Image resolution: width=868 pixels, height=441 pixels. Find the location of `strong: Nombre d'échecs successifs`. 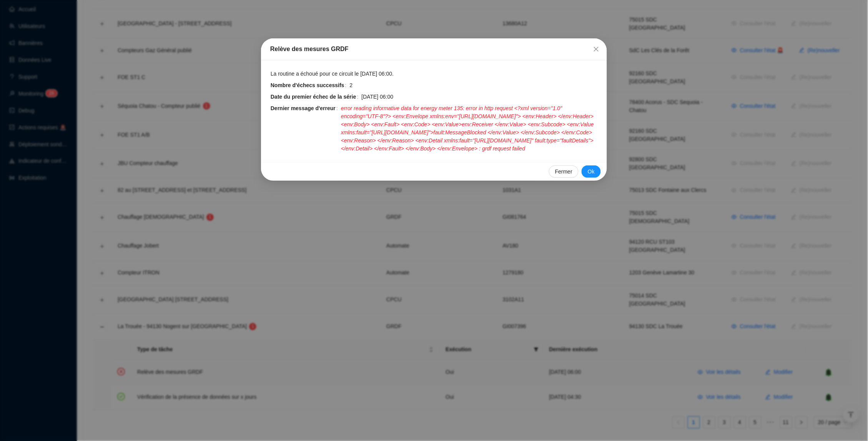

strong: Nombre d'échecs successifs is located at coordinates (308, 85).